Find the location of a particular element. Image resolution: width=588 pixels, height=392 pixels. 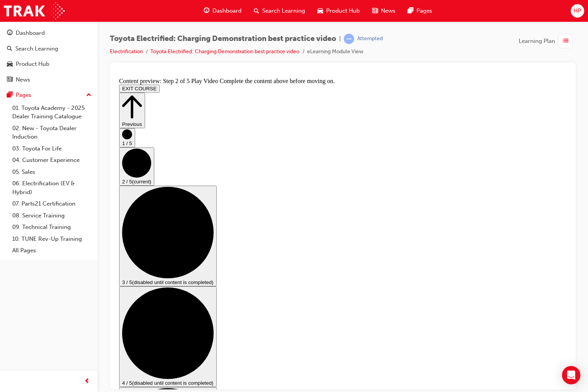

a: 03. Toyota For Life is located at coordinates (52, 149).